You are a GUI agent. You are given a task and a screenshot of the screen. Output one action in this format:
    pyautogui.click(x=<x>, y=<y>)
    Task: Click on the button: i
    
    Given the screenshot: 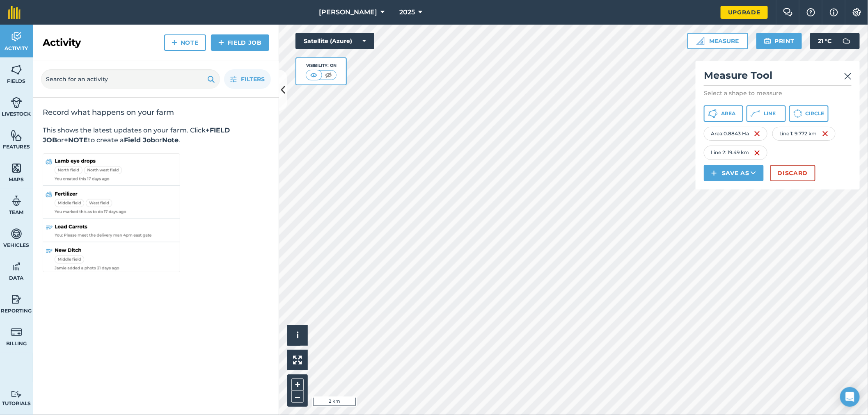 What is the action you would take?
    pyautogui.click(x=297, y=336)
    